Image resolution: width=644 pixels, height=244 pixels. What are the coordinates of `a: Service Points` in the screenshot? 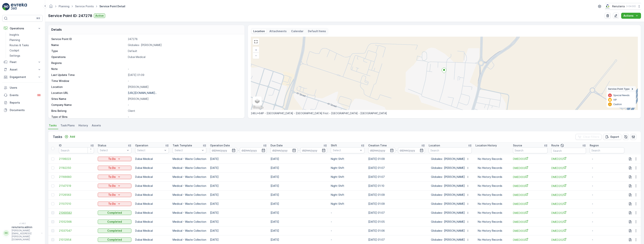 It's located at (84, 6).